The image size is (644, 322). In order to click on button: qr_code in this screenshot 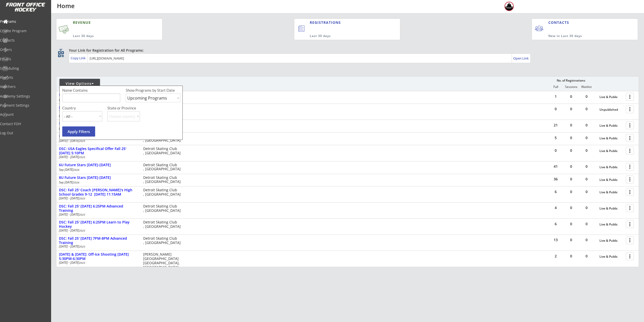, I will do `click(61, 54)`.